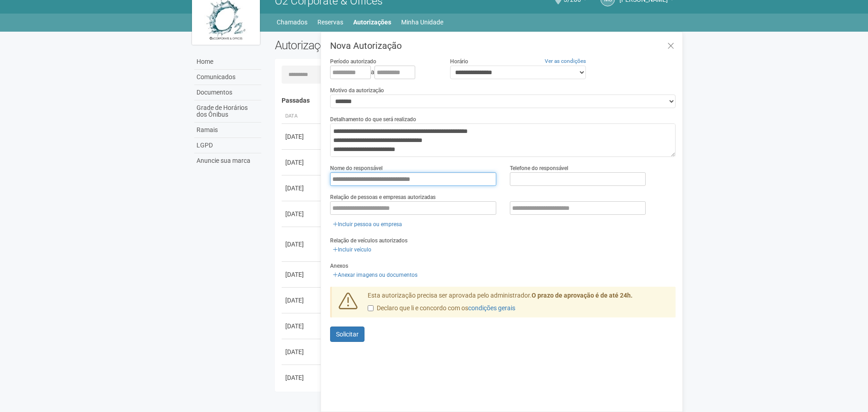 This screenshot has height=412, width=868. What do you see at coordinates (370, 308) in the screenshot?
I see `input: Declaro que li e concordo com oscondições gerais` at bounding box center [370, 308].